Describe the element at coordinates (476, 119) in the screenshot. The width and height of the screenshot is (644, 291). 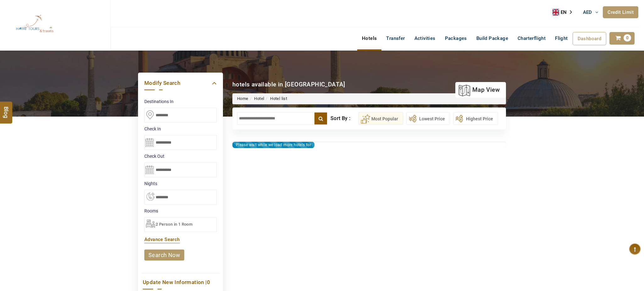
I see `button: Highest Price` at that location.